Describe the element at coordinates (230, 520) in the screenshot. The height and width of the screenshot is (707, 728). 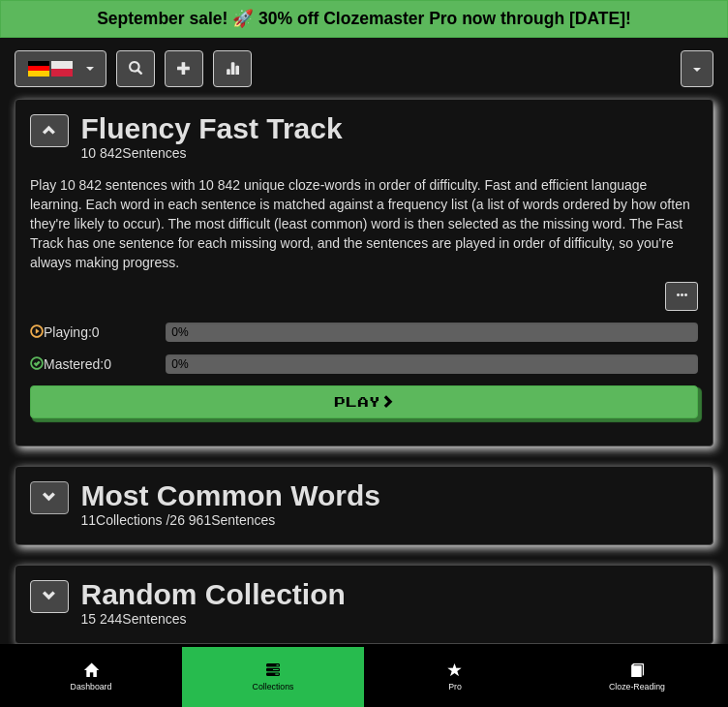
I see `div: 11 Collections / 26 961 Sentences` at that location.